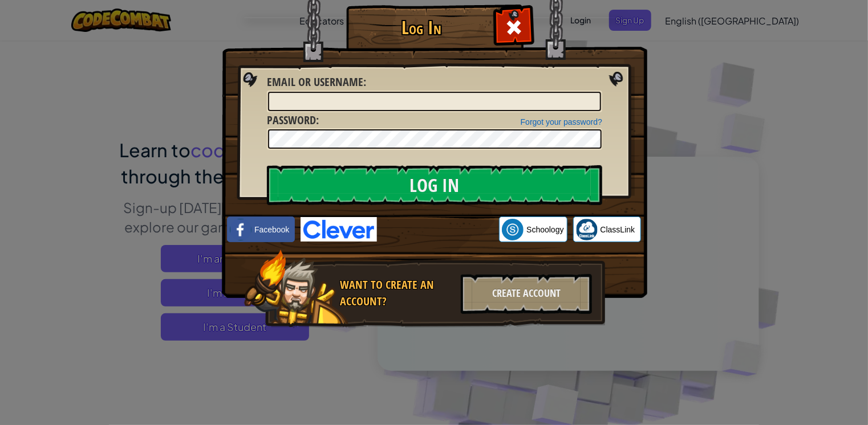 This screenshot has height=425, width=868. Describe the element at coordinates (421, 27) in the screenshot. I see `h1: Log In` at that location.